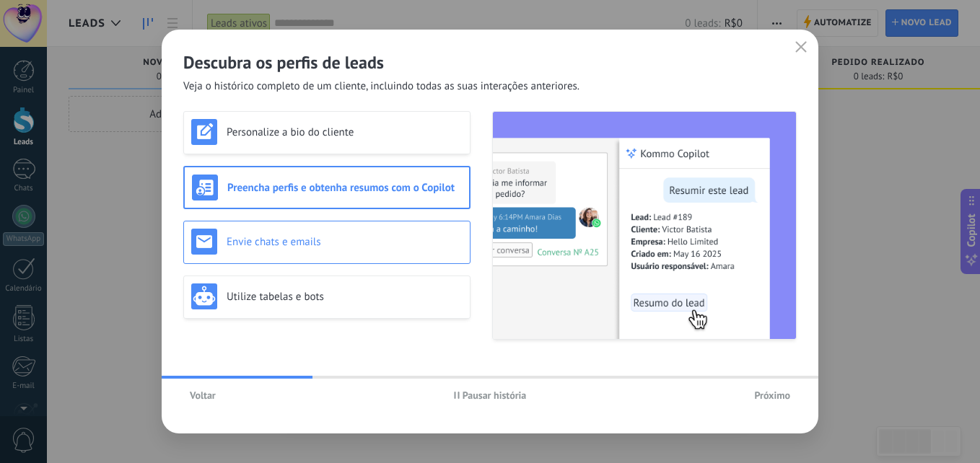 The image size is (980, 463). What do you see at coordinates (494, 395) in the screenshot?
I see `span: Pausar história` at bounding box center [494, 395].